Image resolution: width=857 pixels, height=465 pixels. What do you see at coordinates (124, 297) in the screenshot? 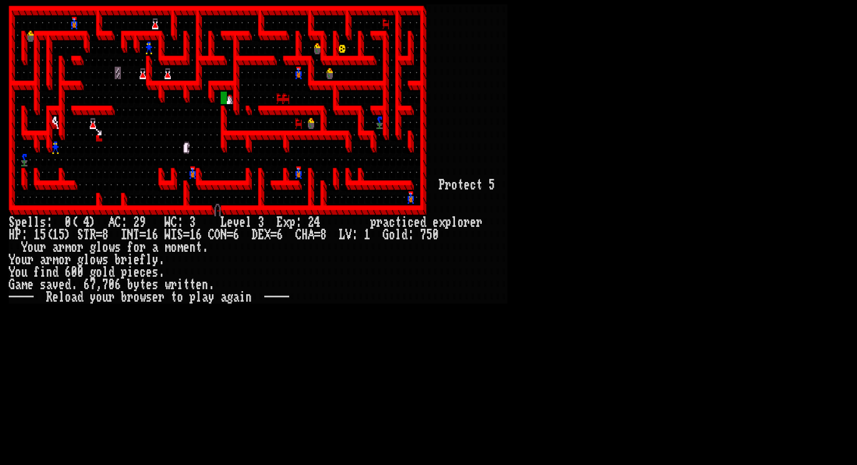
I see `div: b` at bounding box center [124, 297].